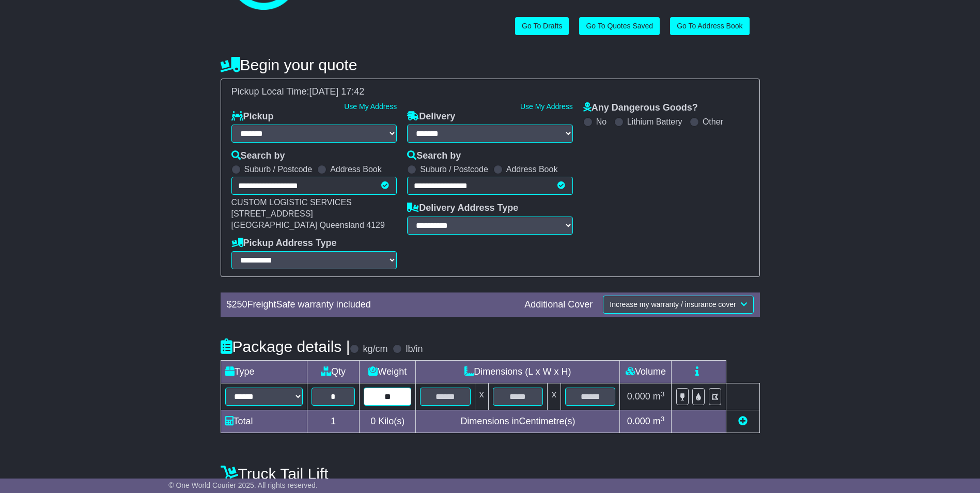 The width and height of the screenshot is (980, 493). What do you see at coordinates (387, 372) in the screenshot?
I see `td: Weight` at bounding box center [387, 372].